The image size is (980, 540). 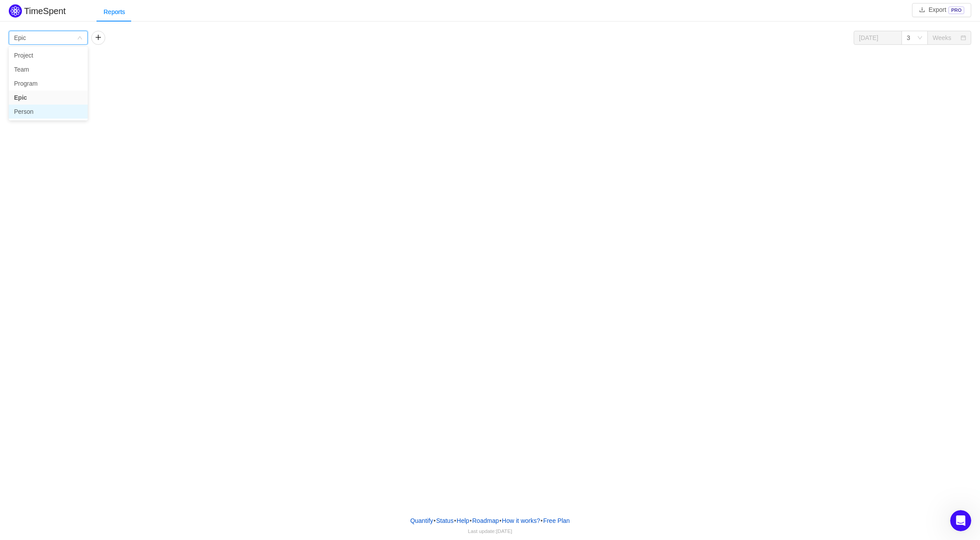 What do you see at coordinates (49, 97) in the screenshot?
I see `li: Epic` at bounding box center [49, 97].